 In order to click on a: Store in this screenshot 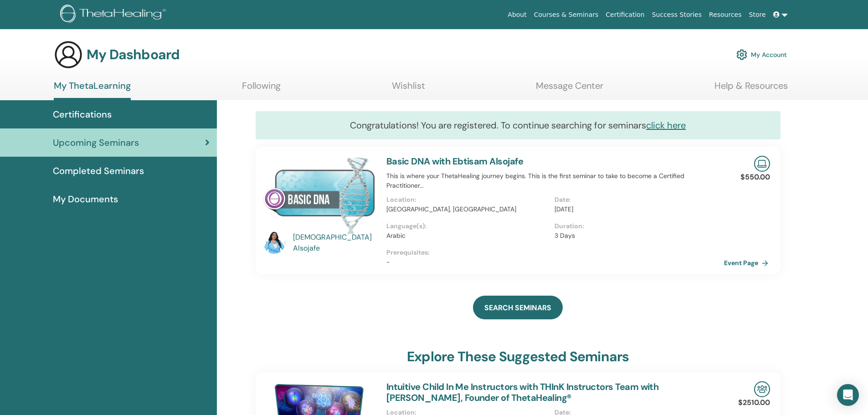, I will do `click(758, 15)`.